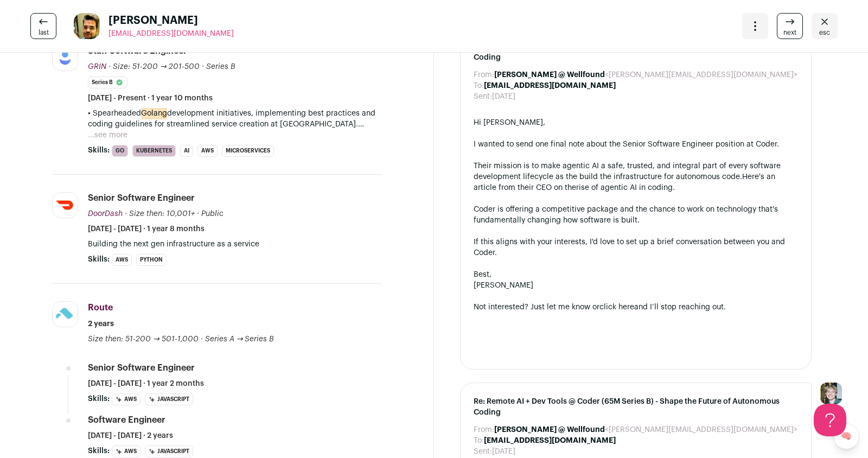 The width and height of the screenshot is (868, 458). What do you see at coordinates (636, 215) in the screenshot?
I see `div: Coder is offering a competitive package and the chance to work on technology that's fundamentally...` at bounding box center [636, 215].